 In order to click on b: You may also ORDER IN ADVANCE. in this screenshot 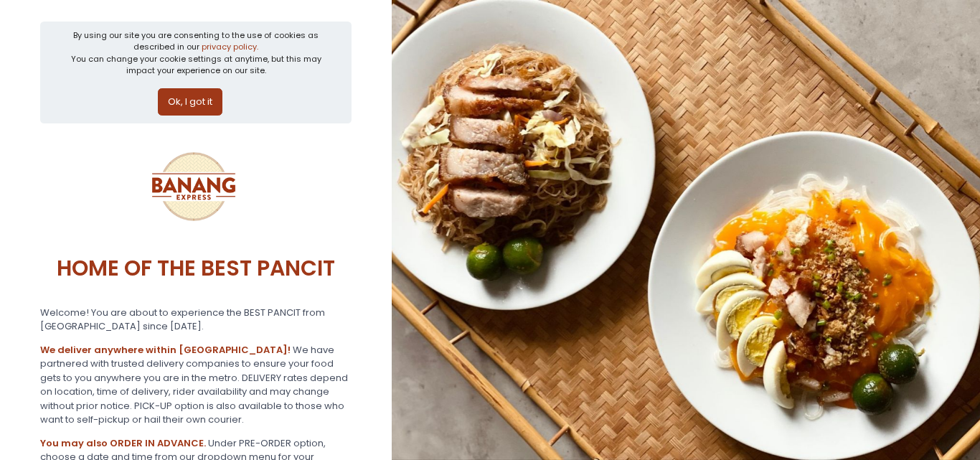, I will do `click(123, 443)`.